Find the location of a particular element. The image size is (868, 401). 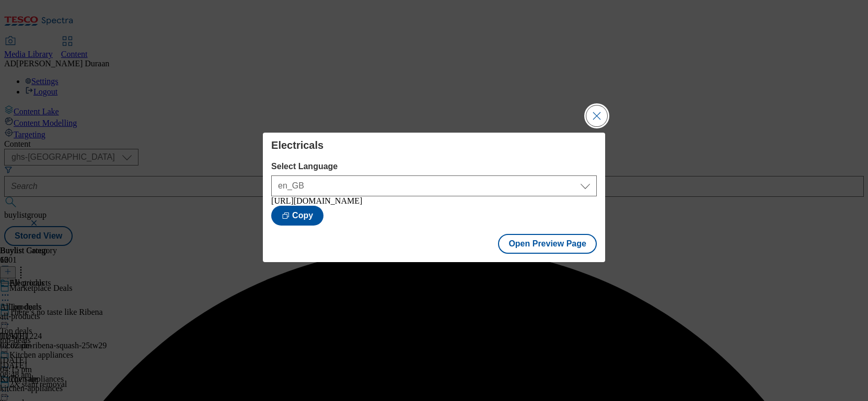

button: Copy is located at coordinates (297, 215).